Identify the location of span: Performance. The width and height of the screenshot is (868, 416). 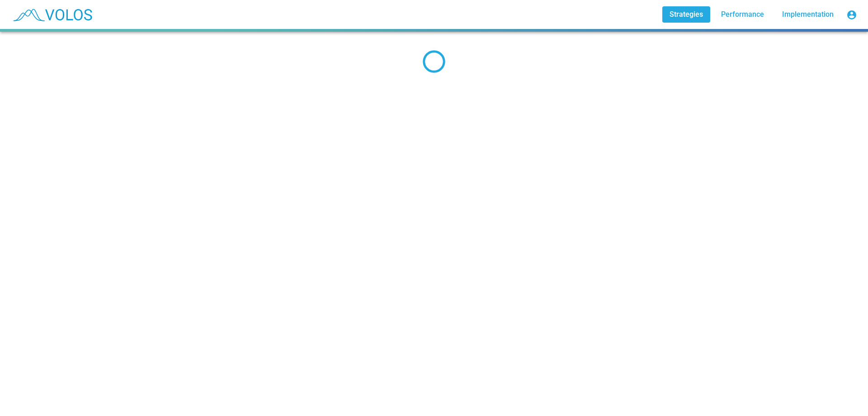
(742, 14).